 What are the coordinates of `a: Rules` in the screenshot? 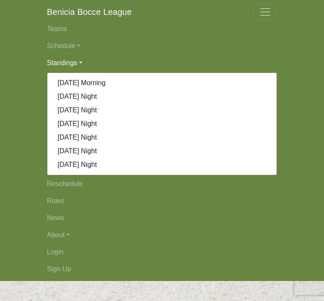 It's located at (162, 201).